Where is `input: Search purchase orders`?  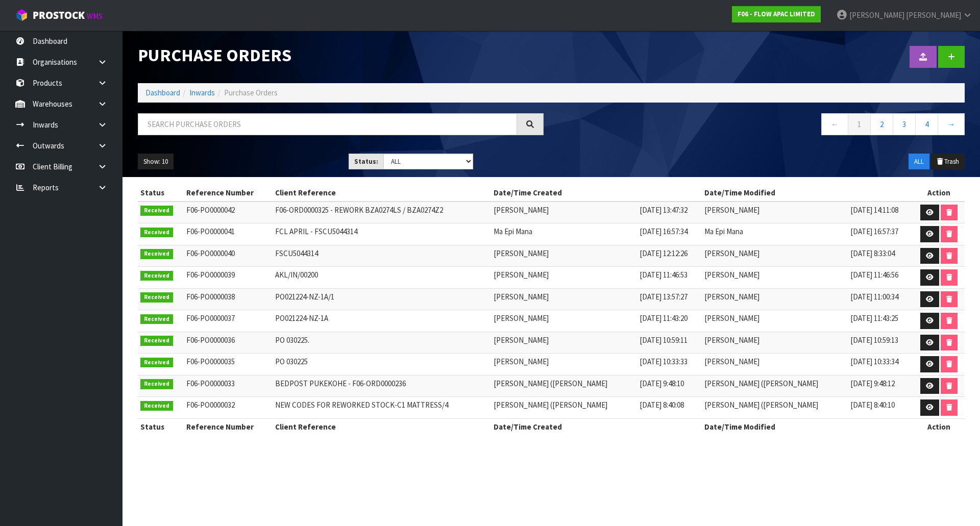
input: Search purchase orders is located at coordinates (327, 124).